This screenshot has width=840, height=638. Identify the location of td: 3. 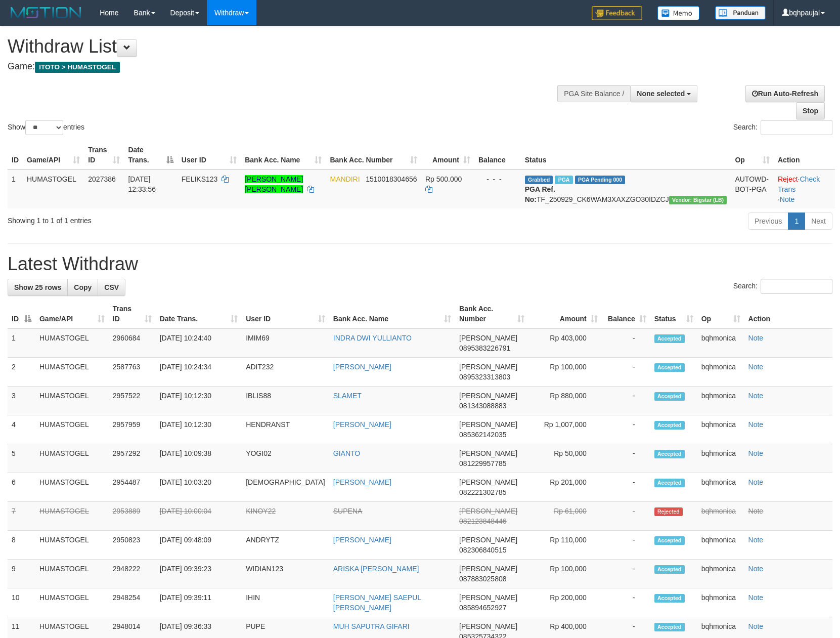
(21, 400).